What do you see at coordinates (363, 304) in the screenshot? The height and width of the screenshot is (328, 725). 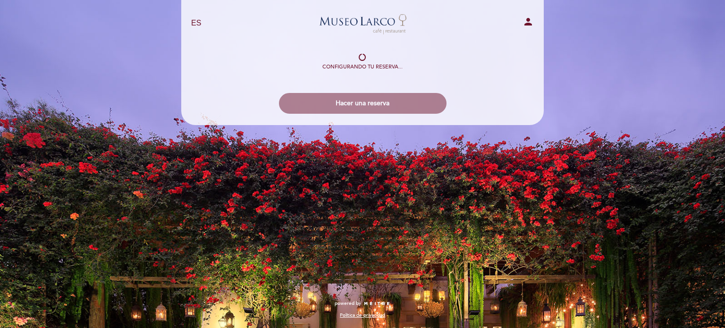 I see `a: powered by` at bounding box center [363, 304].